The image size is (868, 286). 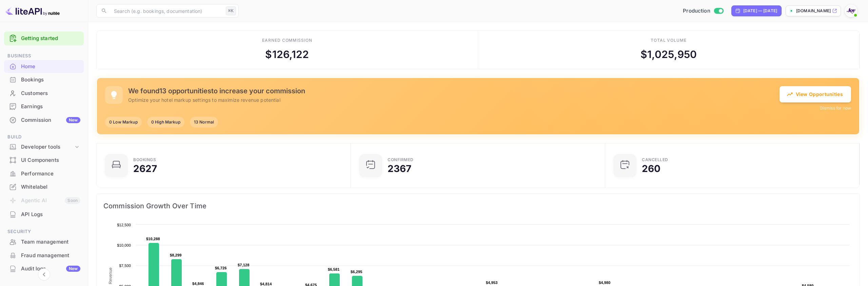 What do you see at coordinates (44, 66) in the screenshot?
I see `a: Home` at bounding box center [44, 66].